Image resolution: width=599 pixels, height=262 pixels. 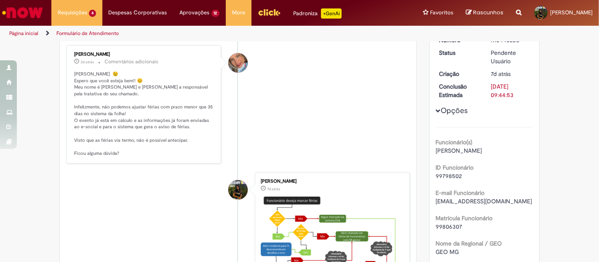 I want to click on dt: Status, so click(x=459, y=53).